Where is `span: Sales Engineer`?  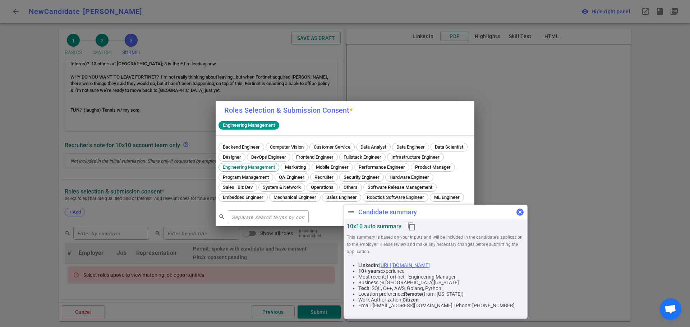 span: Sales Engineer is located at coordinates (341, 197).